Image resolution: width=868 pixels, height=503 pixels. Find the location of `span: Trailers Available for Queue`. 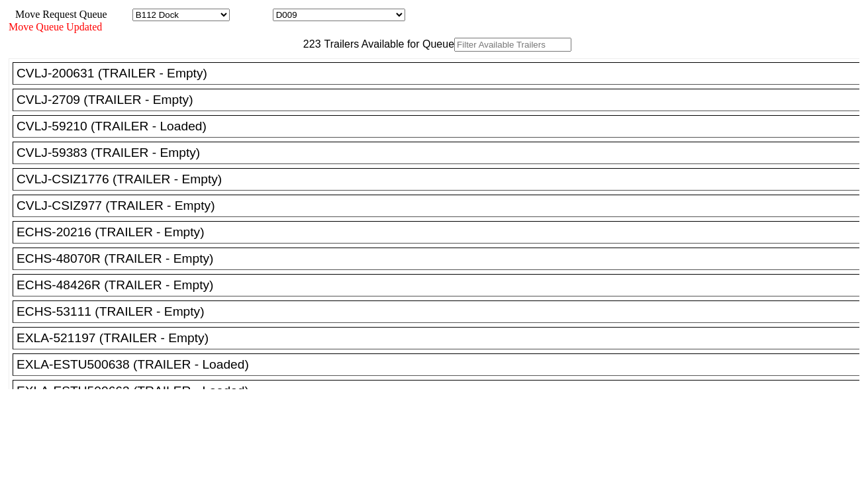

span: Trailers Available for Queue is located at coordinates (388, 43).